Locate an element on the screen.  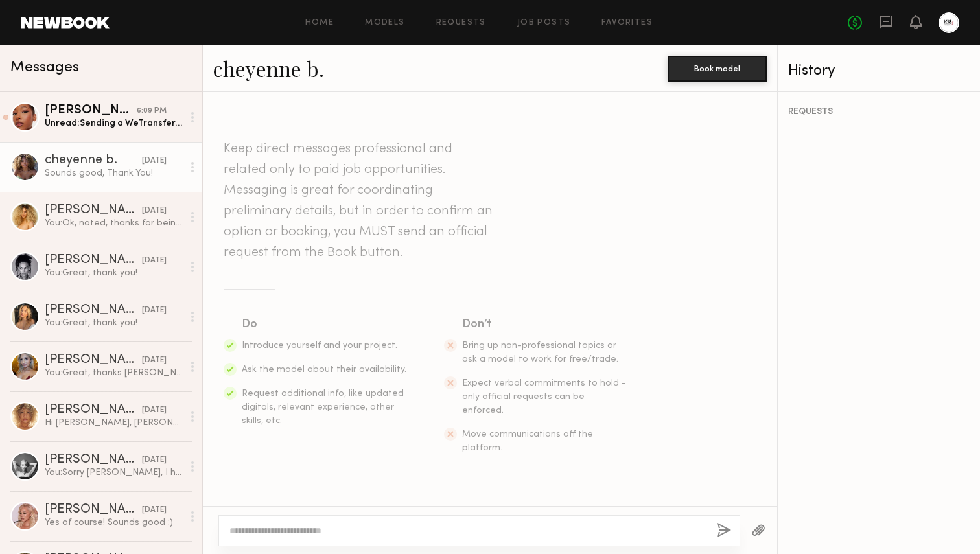
div: History is located at coordinates (880, 71).